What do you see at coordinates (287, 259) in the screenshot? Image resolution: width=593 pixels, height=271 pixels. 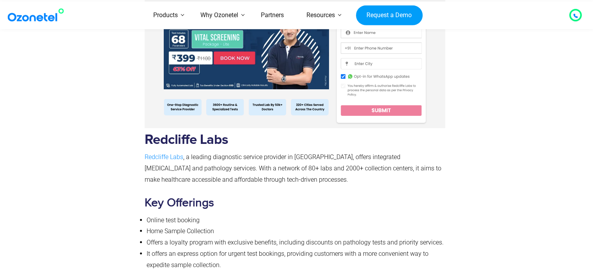 I see `span: It offers an express option for urgent test bookings, providing customers with a more convenient ...` at bounding box center [287, 259].